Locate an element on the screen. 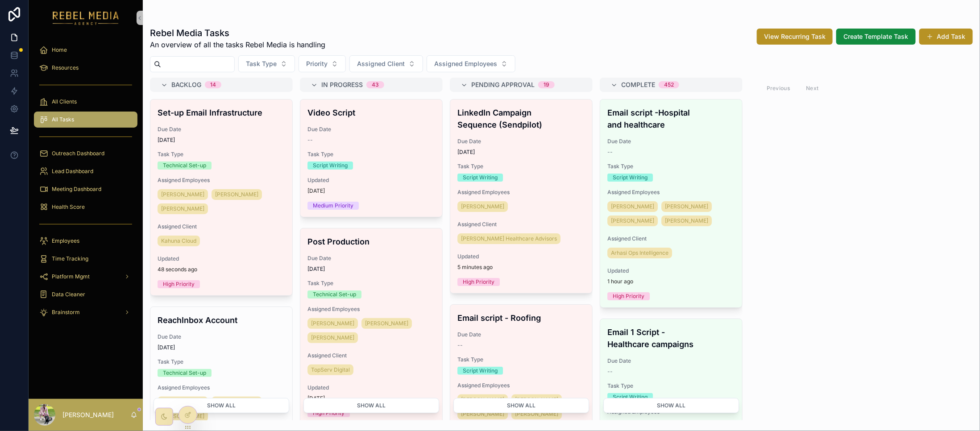 The image size is (980, 431). h4: Video Script is located at coordinates (372, 113).